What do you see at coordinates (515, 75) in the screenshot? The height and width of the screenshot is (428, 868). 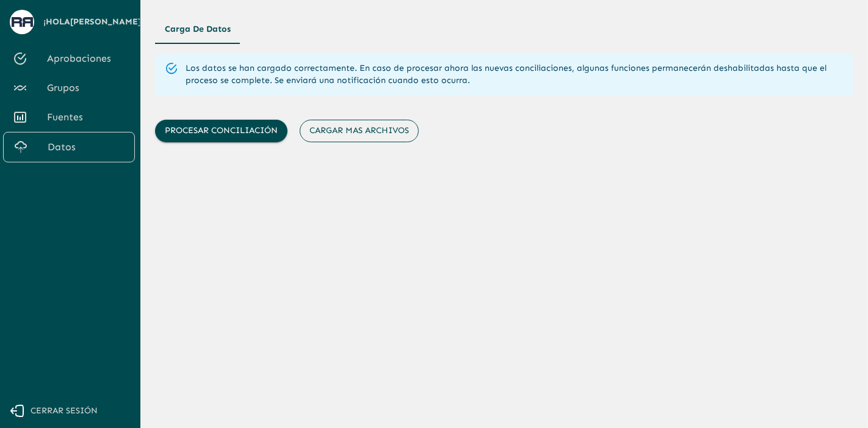 I see `div: Los datos se han cargado correctamente. En caso de procesar ahora las nuevas conciliaciones, algu...` at bounding box center [515, 75].